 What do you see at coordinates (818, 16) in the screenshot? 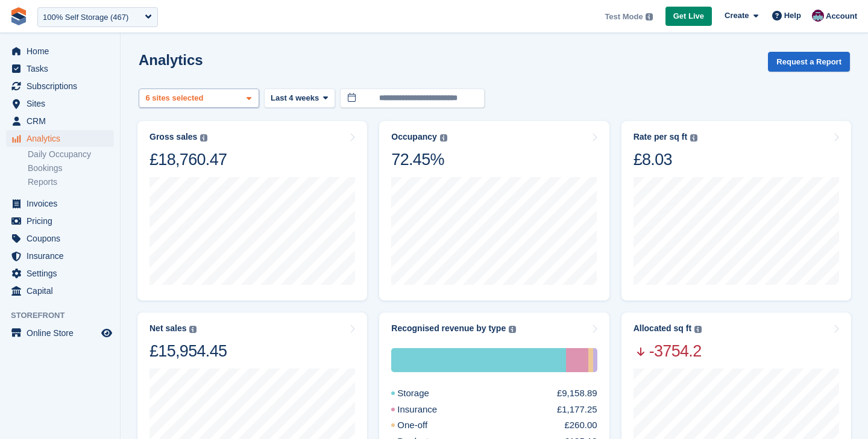
I see `img: Brian Young` at bounding box center [818, 16].